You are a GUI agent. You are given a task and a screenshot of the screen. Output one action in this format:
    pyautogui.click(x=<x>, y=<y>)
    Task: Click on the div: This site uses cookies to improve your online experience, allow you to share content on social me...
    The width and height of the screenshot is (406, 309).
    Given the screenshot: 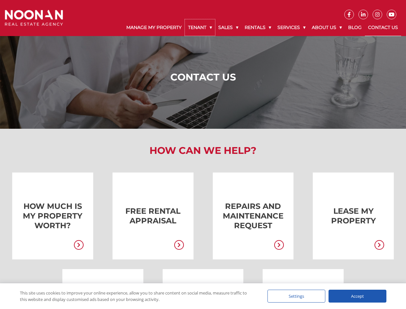 What is the action you would take?
    pyautogui.click(x=137, y=296)
    